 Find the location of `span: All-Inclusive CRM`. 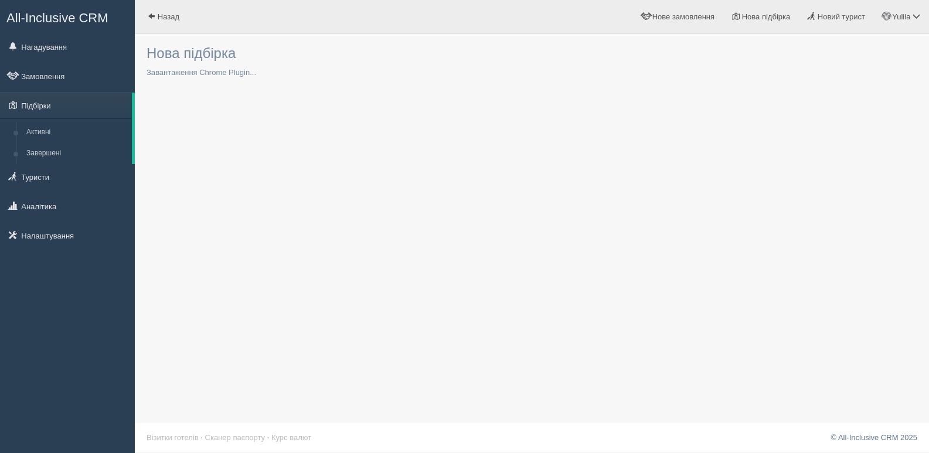

span: All-Inclusive CRM is located at coordinates (57, 18).